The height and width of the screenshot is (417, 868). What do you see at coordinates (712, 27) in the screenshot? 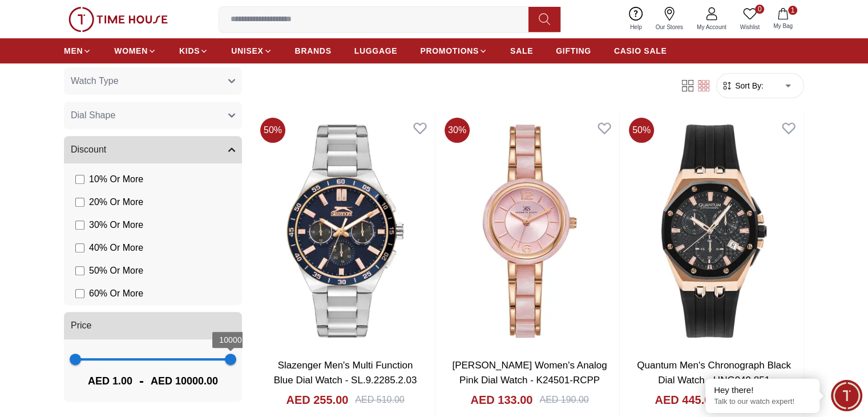
I see `span: My Account` at bounding box center [712, 27].